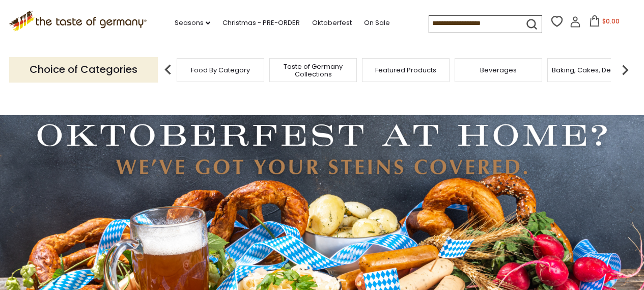  I want to click on a: Seasons, so click(193, 23).